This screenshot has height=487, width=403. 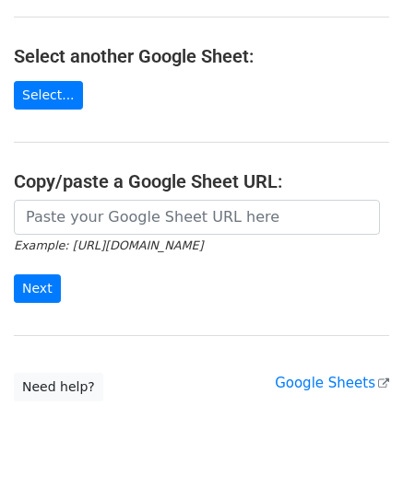 I want to click on a: Select..., so click(x=48, y=95).